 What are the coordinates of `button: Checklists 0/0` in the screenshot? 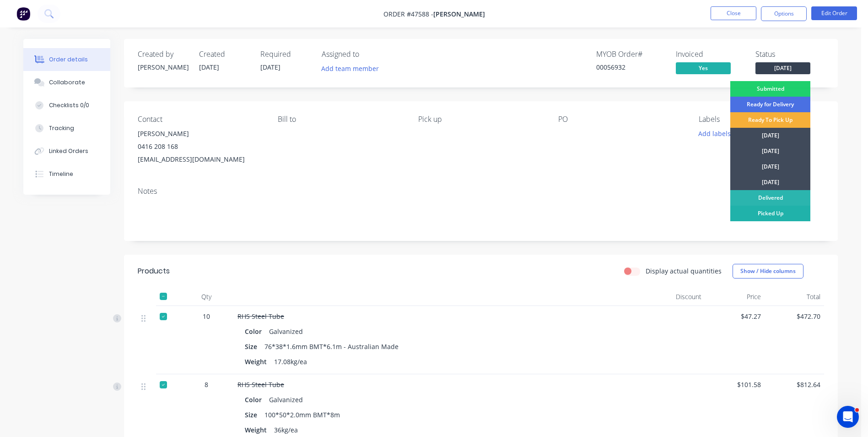 It's located at (67, 105).